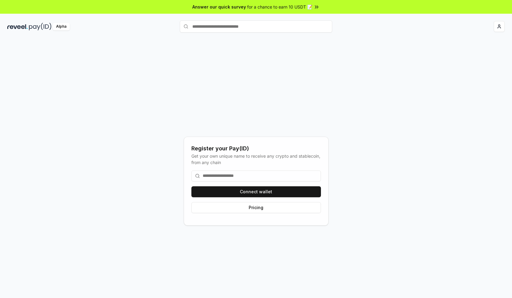 The image size is (512, 298). Describe the element at coordinates (40, 27) in the screenshot. I see `img: pay_id` at that location.